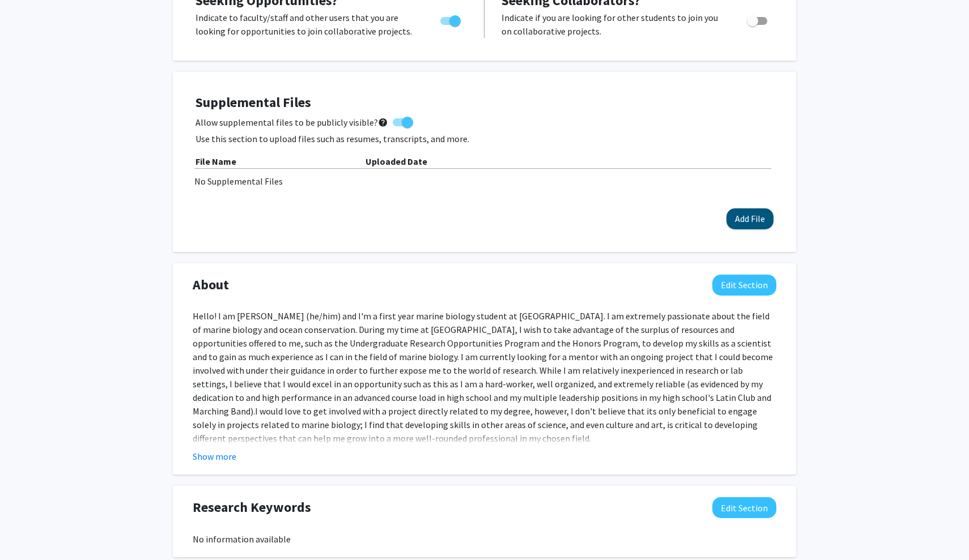 This screenshot has width=969, height=560. Describe the element at coordinates (613, 25) in the screenshot. I see `p: Indicate if you are looking for other students to join you on collaborative projects.` at that location.